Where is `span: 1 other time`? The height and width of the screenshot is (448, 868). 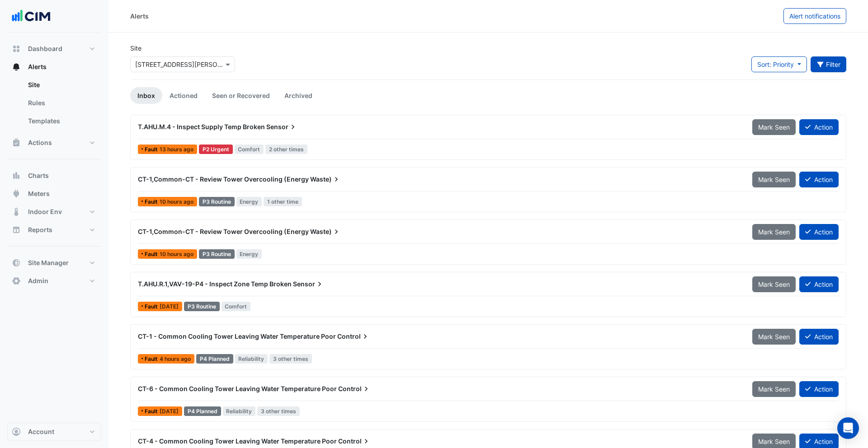 span: 1 other time is located at coordinates (283, 202).